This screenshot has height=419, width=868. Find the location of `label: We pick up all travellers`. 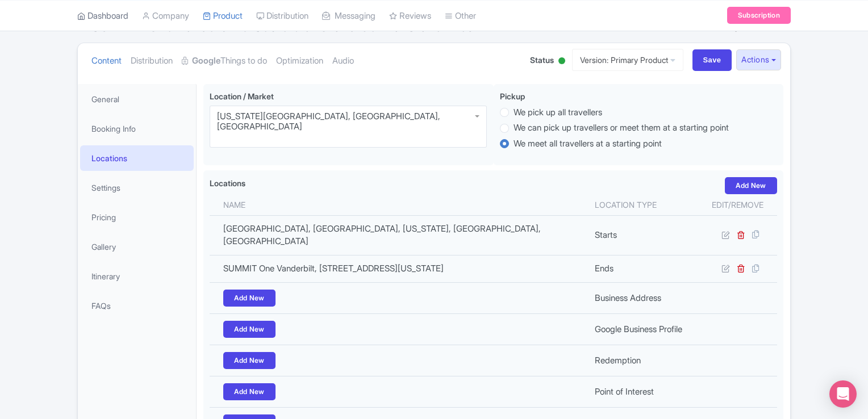

label: We pick up all travellers is located at coordinates (558, 113).